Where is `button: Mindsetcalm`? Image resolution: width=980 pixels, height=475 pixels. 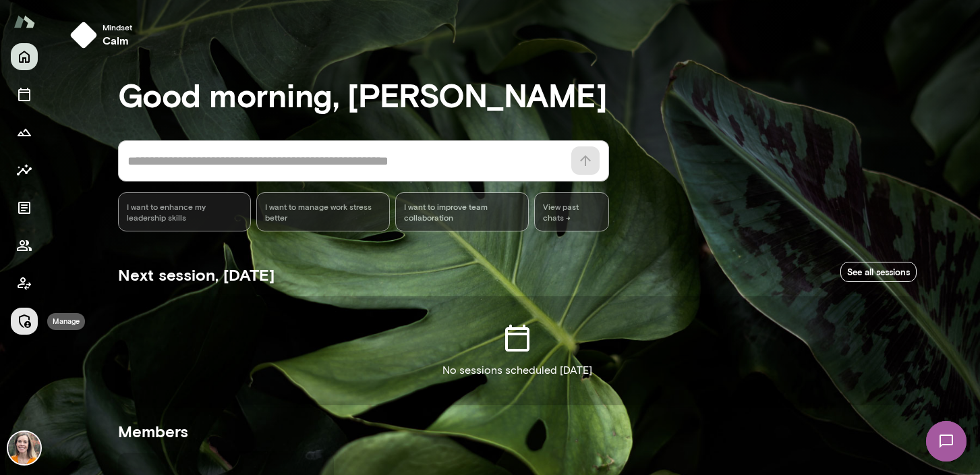 button: Mindsetcalm is located at coordinates (104, 35).